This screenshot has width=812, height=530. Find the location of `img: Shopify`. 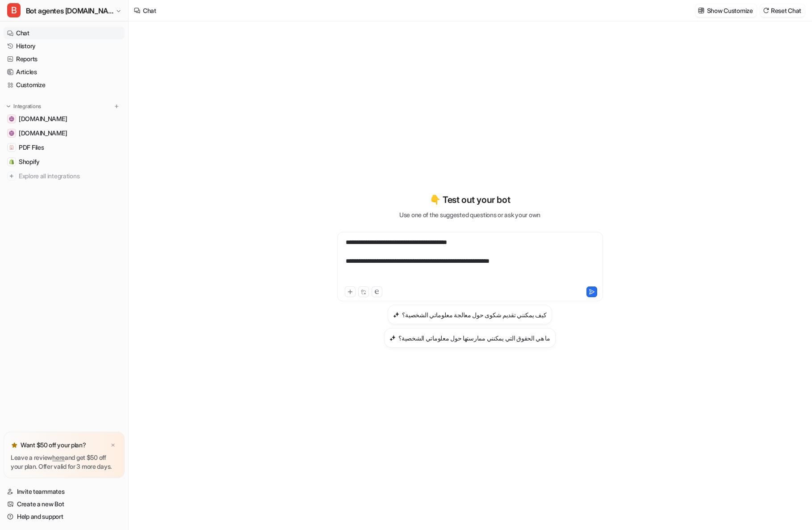

img: Shopify is located at coordinates (12, 162).